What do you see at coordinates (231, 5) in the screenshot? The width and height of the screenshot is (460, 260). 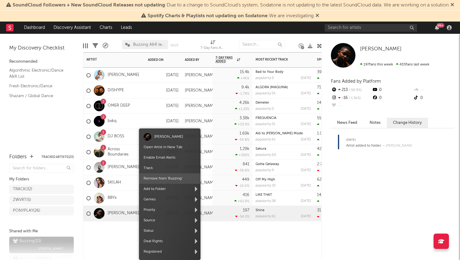 I see `span: : Due to a change to SoundCloud's system, Sodatone is not updating to the latest SoundCloud data....` at bounding box center [231, 5].